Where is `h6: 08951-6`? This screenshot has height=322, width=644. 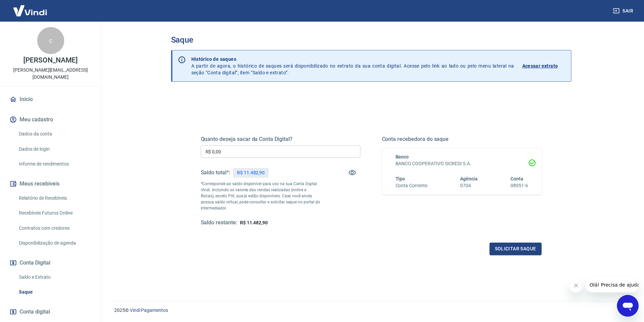 h6: 08951-6 is located at coordinates (520, 186).